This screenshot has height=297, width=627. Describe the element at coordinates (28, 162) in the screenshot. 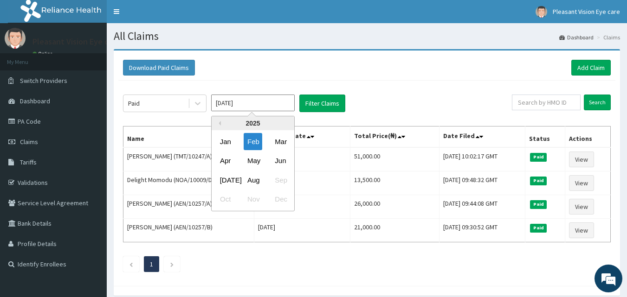

I see `span: Tariffs` at that location.